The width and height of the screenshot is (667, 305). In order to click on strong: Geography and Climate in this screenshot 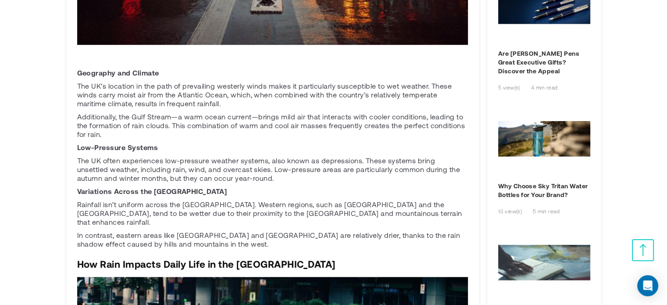, I will do `click(118, 72)`.